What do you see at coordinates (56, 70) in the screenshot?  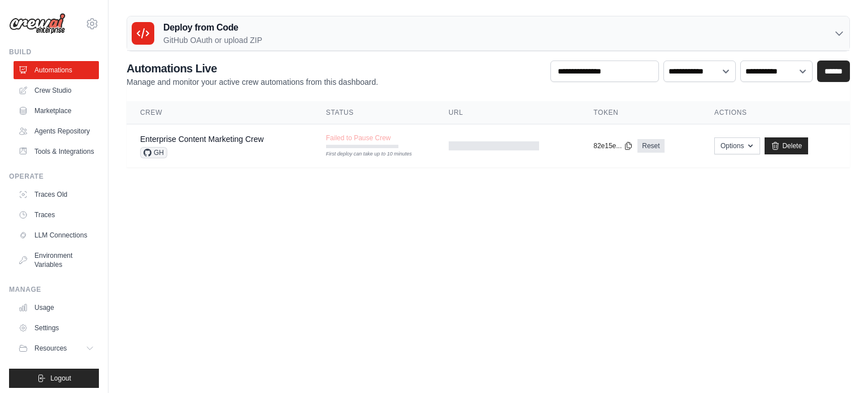 I see `a: Automations` at bounding box center [56, 70].